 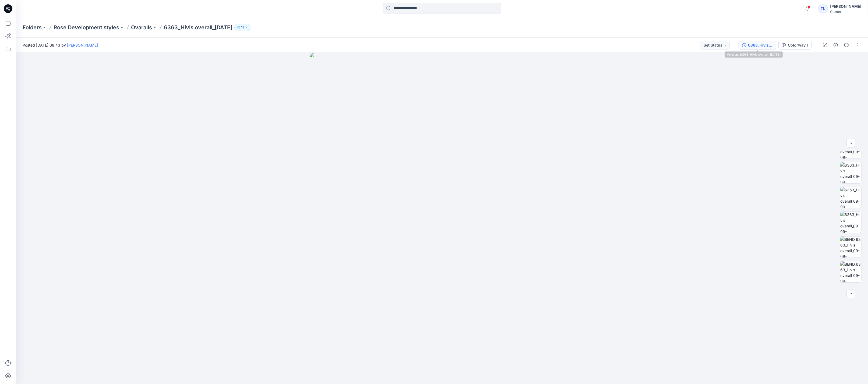 What do you see at coordinates (798, 45) in the screenshot?
I see `div: Colorway 1` at bounding box center [798, 45].